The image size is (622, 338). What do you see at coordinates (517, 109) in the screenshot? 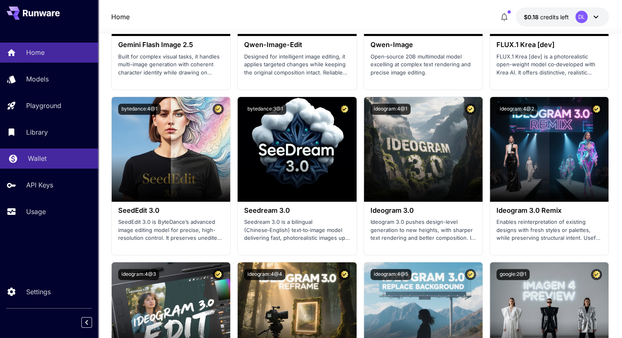
I see `button: ideogram:4@2` at bounding box center [517, 109].